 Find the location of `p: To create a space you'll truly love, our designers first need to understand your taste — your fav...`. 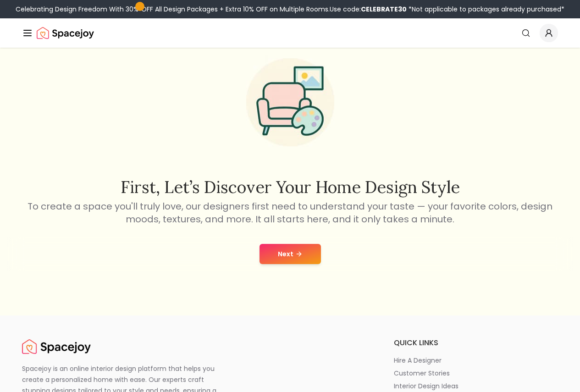

p: To create a space you'll truly love, our designers first need to understand your taste — your fav... is located at coordinates (290, 213).